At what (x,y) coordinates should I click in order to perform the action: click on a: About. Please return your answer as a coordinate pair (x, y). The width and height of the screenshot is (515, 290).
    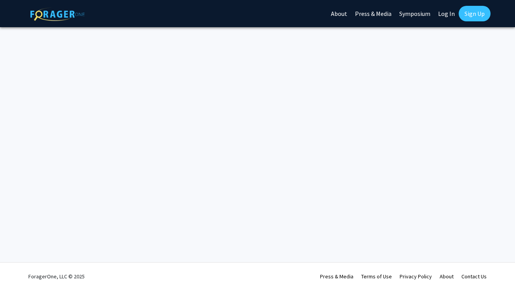
    Looking at the image, I should click on (447, 277).